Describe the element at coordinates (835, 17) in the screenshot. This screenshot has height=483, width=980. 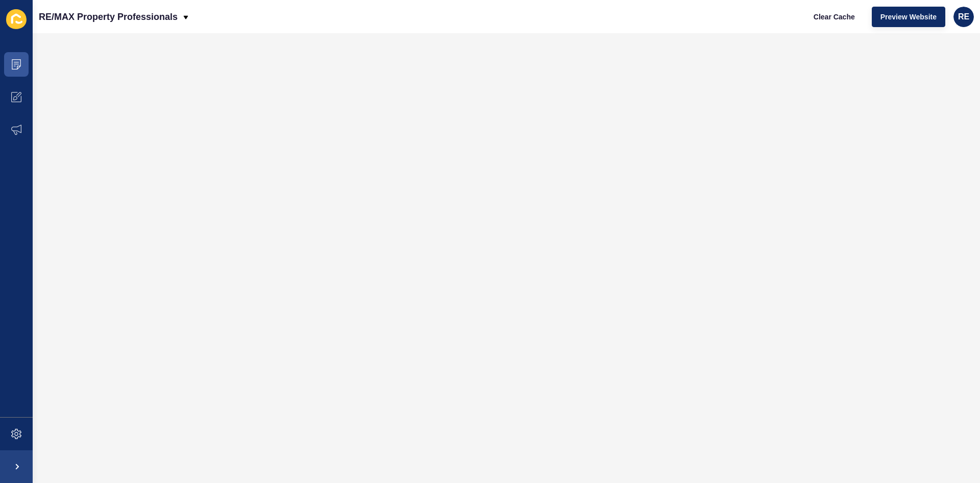
I see `button: Clear Cache` at that location.